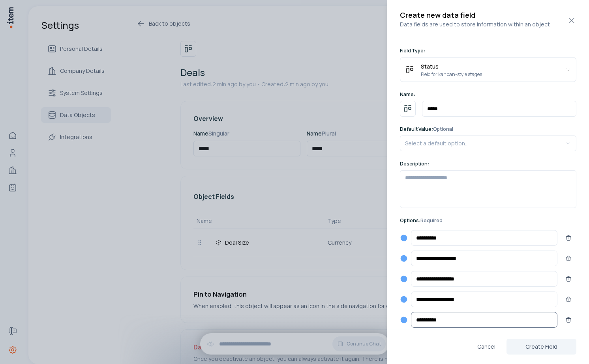  What do you see at coordinates (488, 25) in the screenshot?
I see `p: Data fields are used to store information within an object` at bounding box center [488, 25].